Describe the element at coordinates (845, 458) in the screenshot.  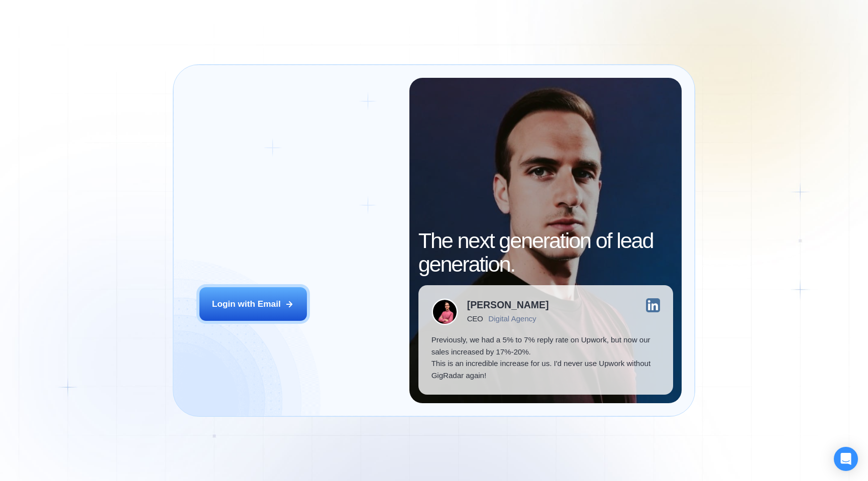
I see `div: Open Intercom Messenger` at that location.